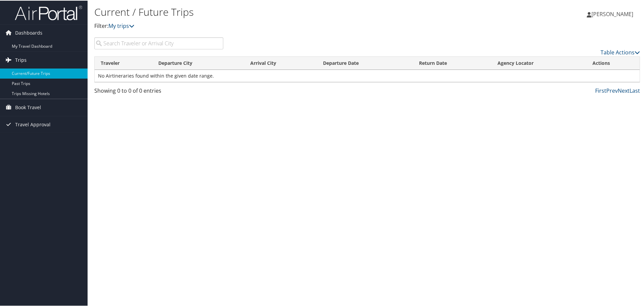 The height and width of the screenshot is (306, 644). Describe the element at coordinates (198, 63) in the screenshot. I see `th: Departure City: activate to sort column ascending` at that location.